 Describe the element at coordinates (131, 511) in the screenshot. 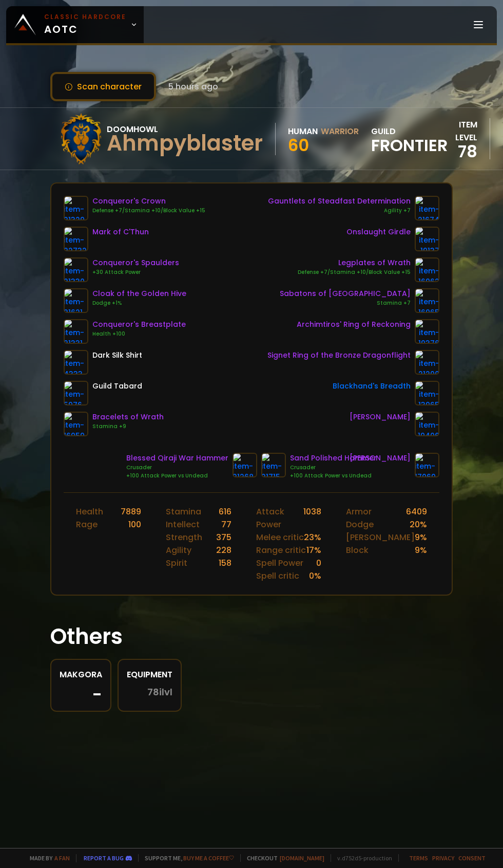

I see `div: 7889` at that location.